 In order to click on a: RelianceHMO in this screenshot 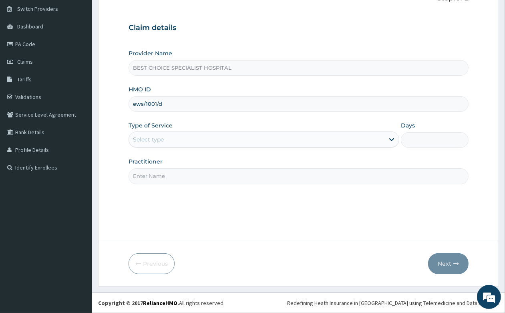, I will do `click(160, 303)`.